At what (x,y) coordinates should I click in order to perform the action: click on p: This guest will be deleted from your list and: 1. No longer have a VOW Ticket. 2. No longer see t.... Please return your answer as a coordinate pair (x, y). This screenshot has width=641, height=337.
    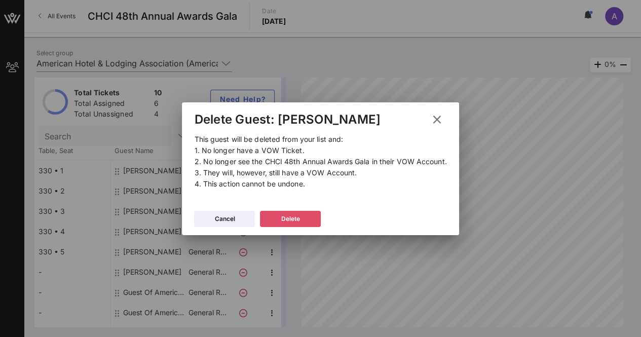
    Looking at the image, I should click on (320, 162).